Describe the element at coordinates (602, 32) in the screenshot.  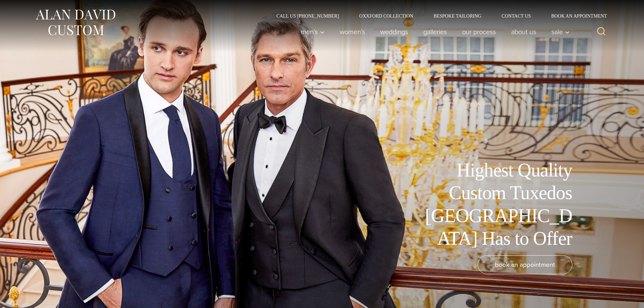
I see `button: View Search Form` at that location.